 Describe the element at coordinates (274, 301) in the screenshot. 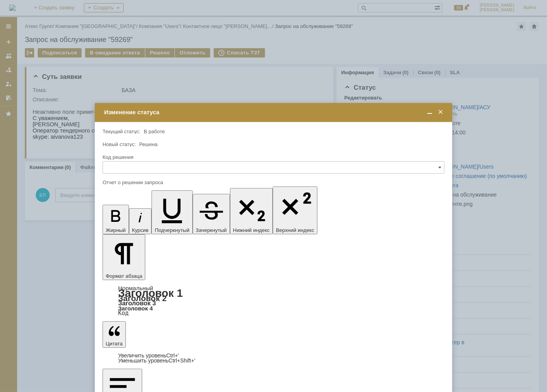

I see `div: Формат абзаца` at that location.